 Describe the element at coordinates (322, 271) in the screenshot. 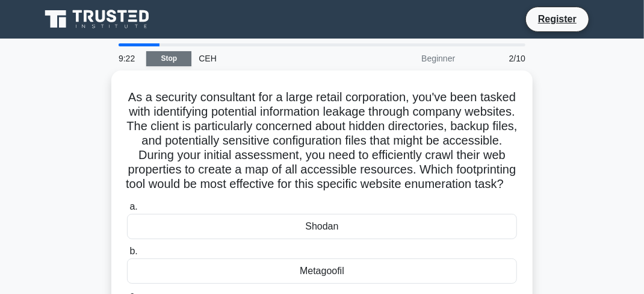

I see `div: Metagoofil` at that location.